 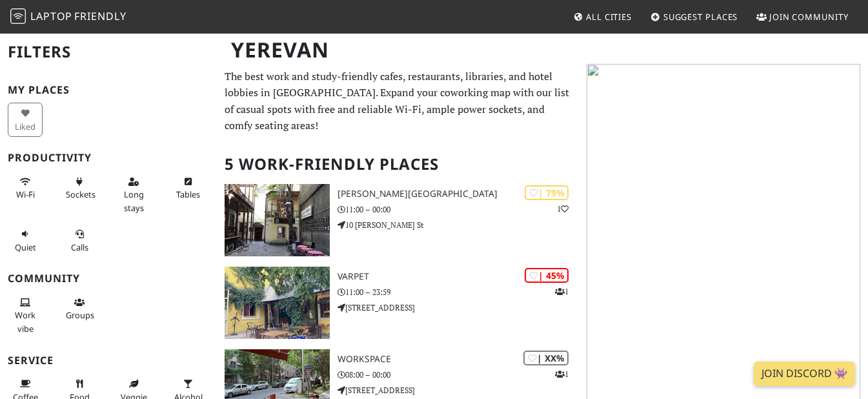 I want to click on img: Mirzoyan Library, so click(x=277, y=220).